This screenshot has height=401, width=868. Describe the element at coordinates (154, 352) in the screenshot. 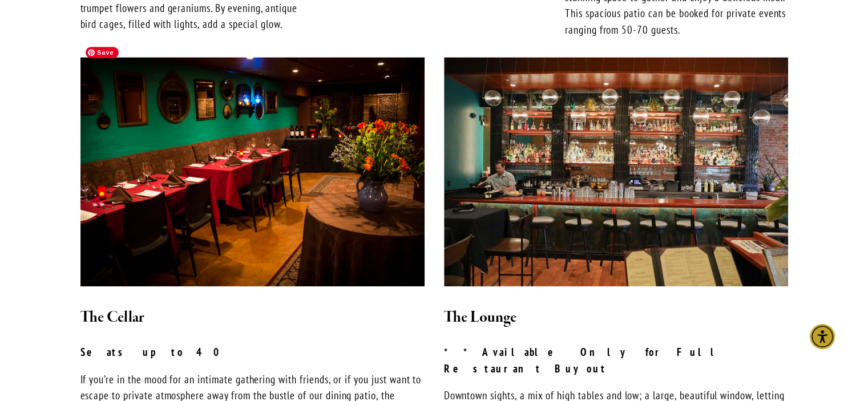

I see `strong: Seats up to 40` at that location.